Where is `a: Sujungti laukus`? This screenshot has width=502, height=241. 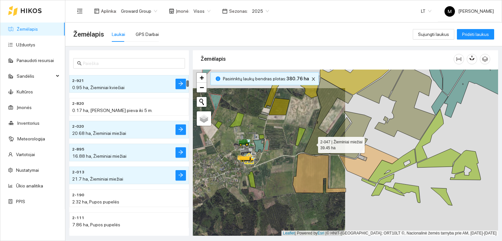
a: Sujungti laukus is located at coordinates (433, 34).